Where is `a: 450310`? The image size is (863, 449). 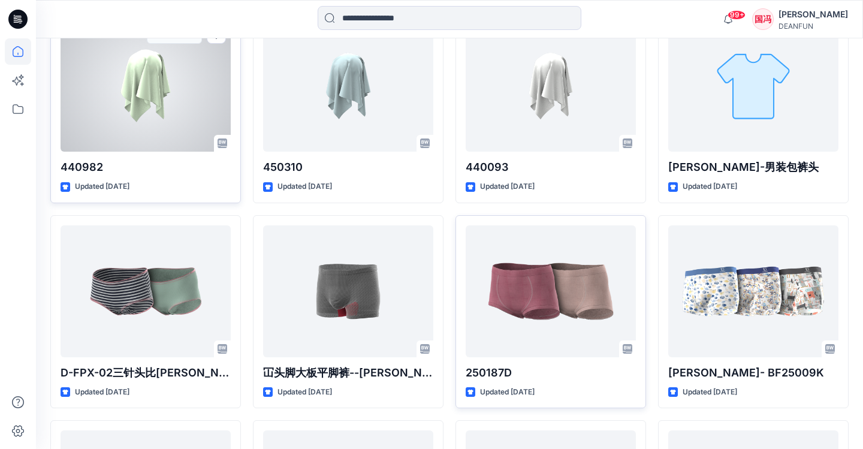
a: 450310 is located at coordinates (348, 86).